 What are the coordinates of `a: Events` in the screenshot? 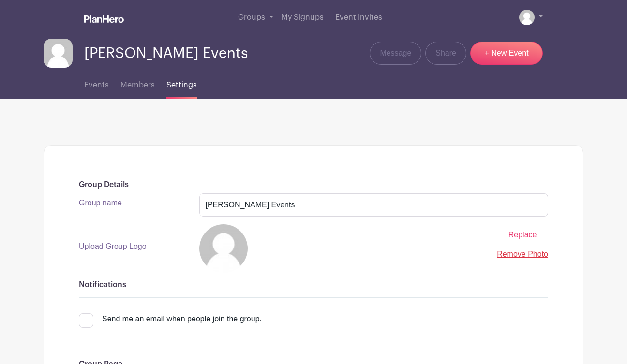 It's located at (96, 83).